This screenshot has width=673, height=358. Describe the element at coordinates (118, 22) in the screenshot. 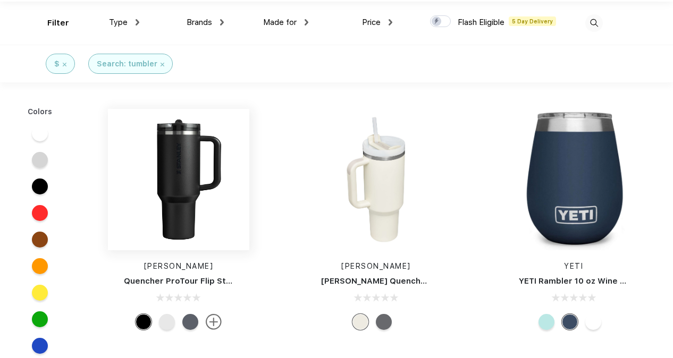

I see `span: Type` at that location.